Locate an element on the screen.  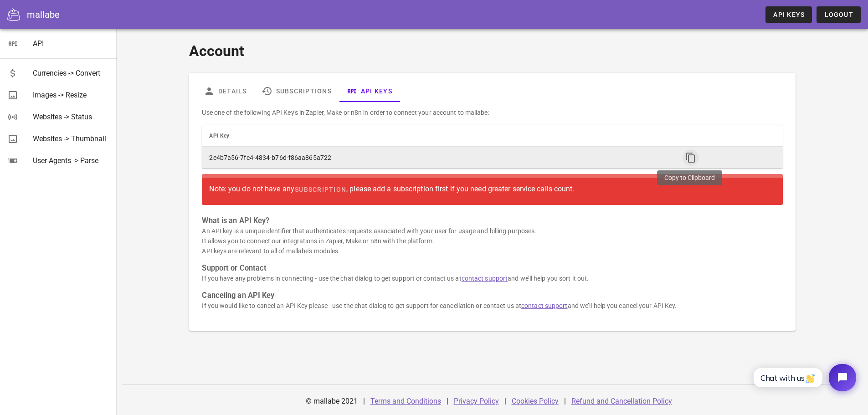
a: Terms and Conditions is located at coordinates (405, 400).